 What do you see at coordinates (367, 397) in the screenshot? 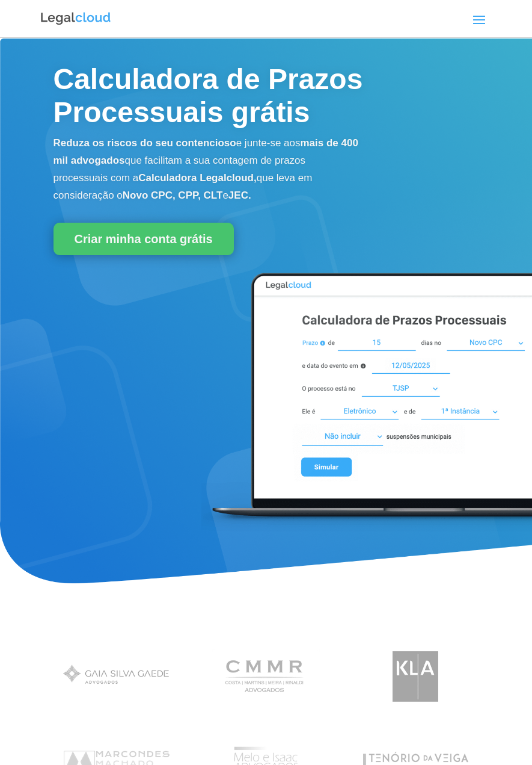
I see `img: Calculadora de Prazos Processuais Legalcloud` at bounding box center [367, 397].